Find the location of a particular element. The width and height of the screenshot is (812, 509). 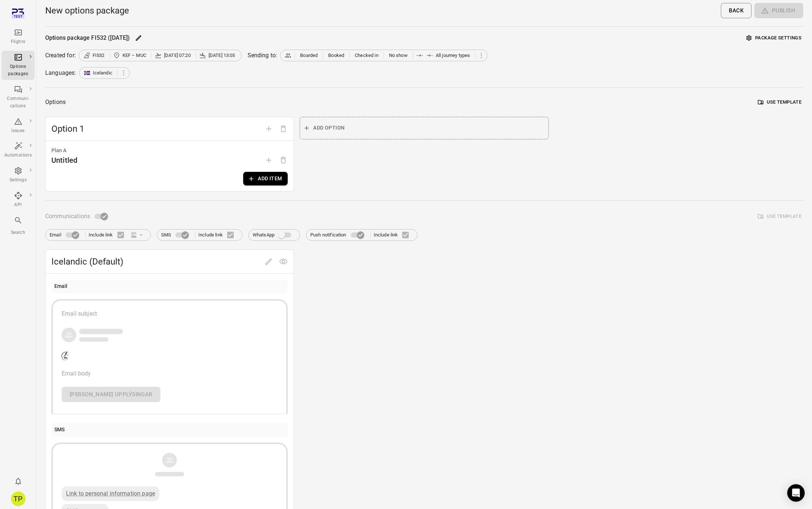

label: WhatsApp is located at coordinates (274, 235).